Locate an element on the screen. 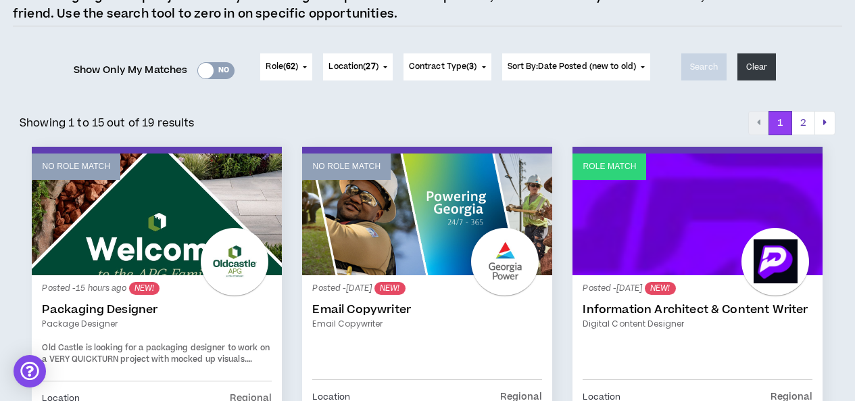  a: Package Designer is located at coordinates (157, 324).